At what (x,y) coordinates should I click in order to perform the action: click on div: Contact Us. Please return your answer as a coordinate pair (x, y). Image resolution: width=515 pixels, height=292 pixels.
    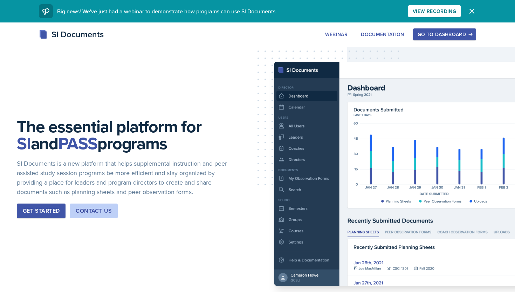
    Looking at the image, I should click on (94, 211).